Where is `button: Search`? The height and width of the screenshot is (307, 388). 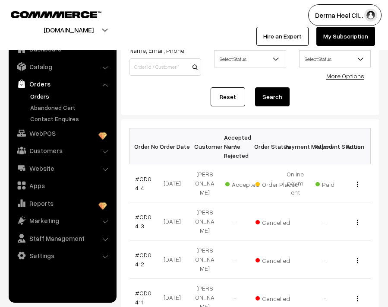
button: Search is located at coordinates (273, 97).